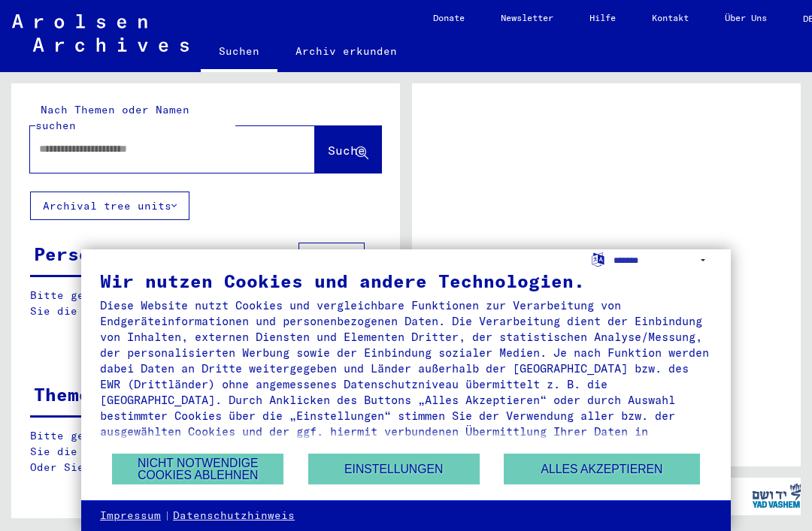 The image size is (812, 531). Describe the element at coordinates (394, 469) in the screenshot. I see `button: Einstellungen` at that location.